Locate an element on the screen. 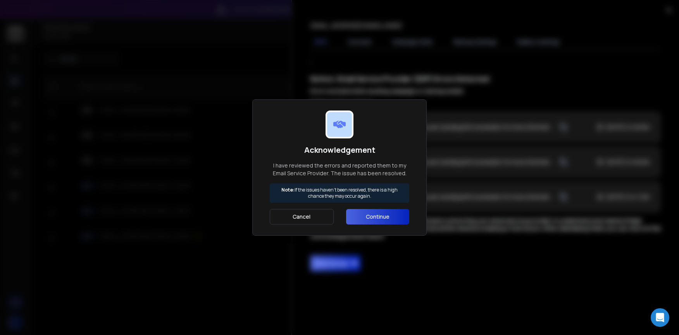 This screenshot has height=335, width=679. button: Continue is located at coordinates (378, 217).